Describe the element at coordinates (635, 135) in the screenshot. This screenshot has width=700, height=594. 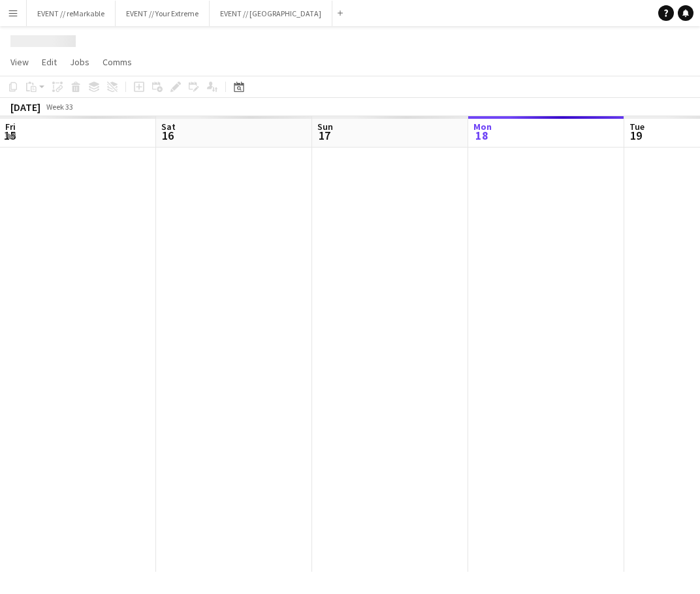
I see `span: 19` at that location.